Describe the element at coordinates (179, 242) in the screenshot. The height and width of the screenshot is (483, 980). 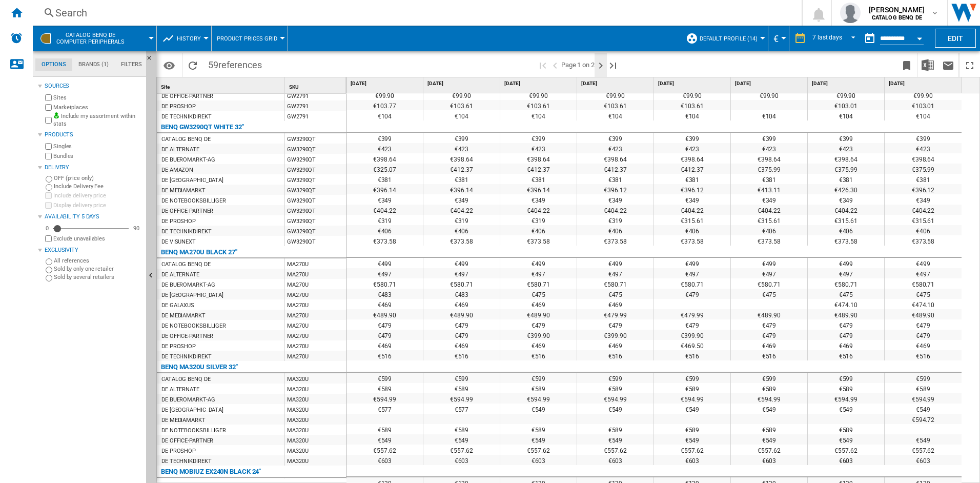
I see `div: DE VISUNEXT` at that location.